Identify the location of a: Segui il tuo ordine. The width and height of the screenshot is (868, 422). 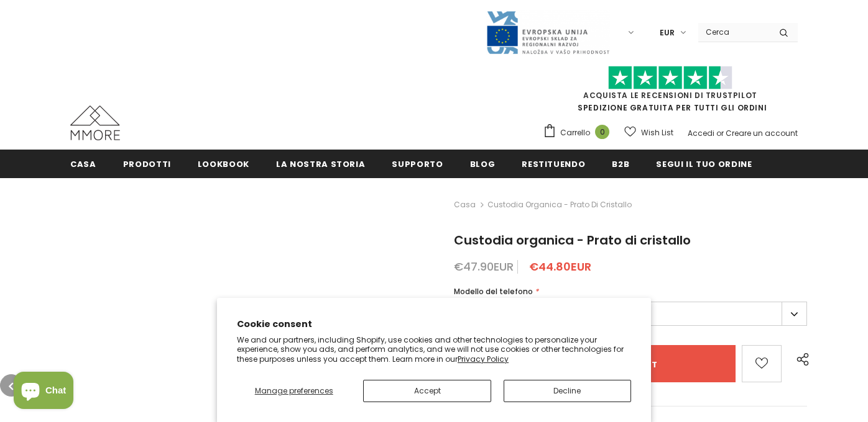
(704, 163).